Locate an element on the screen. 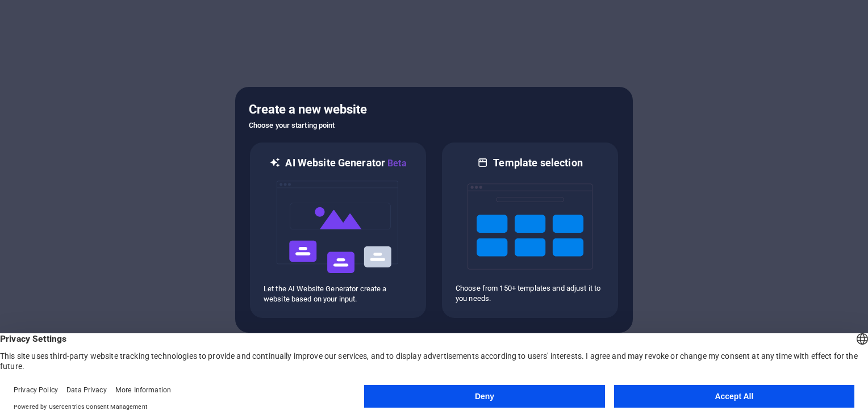 The image size is (868, 419). h6: AI Website Generator is located at coordinates (345, 163).